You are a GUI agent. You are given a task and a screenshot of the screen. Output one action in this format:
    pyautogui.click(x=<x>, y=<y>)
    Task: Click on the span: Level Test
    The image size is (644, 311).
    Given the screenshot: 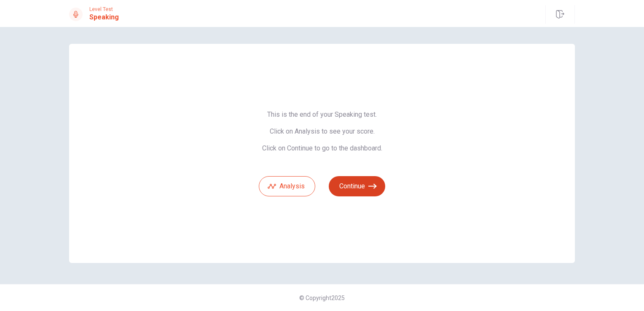 What is the action you would take?
    pyautogui.click(x=104, y=9)
    